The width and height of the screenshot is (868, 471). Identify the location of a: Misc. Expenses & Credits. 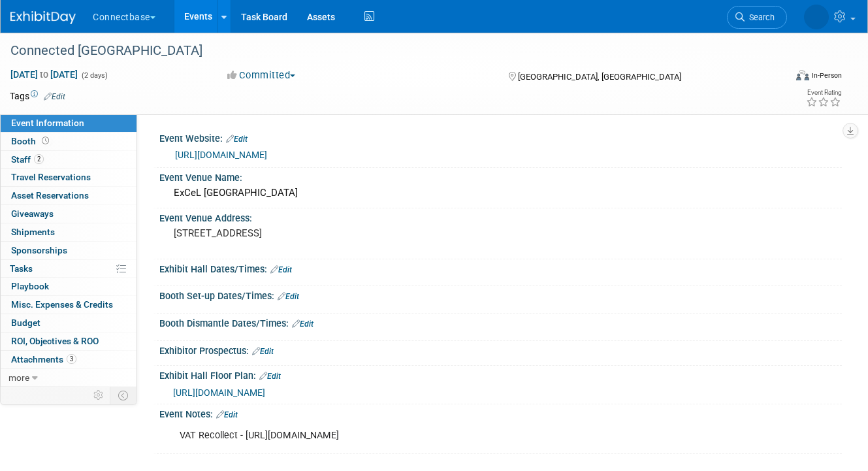
(69, 305).